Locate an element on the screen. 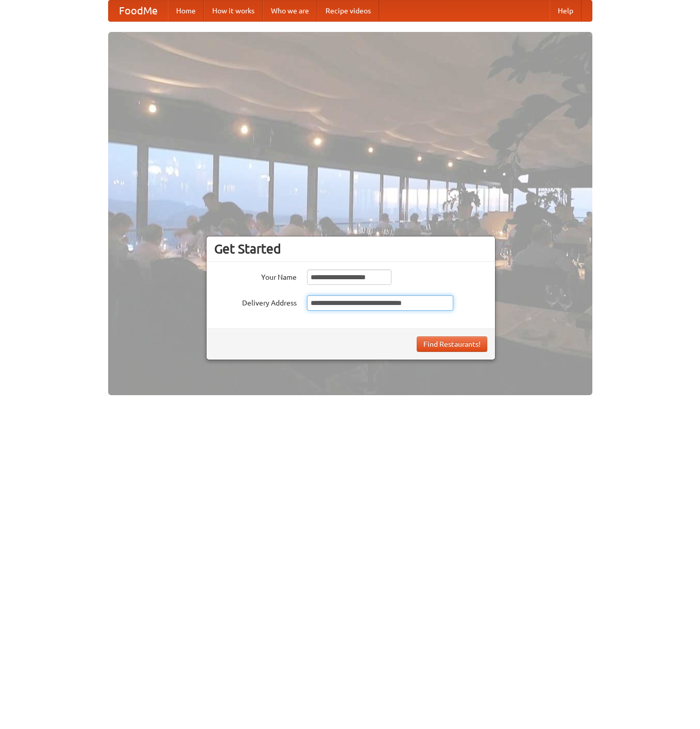 This screenshot has height=729, width=700. a: FoodMe is located at coordinates (138, 11).